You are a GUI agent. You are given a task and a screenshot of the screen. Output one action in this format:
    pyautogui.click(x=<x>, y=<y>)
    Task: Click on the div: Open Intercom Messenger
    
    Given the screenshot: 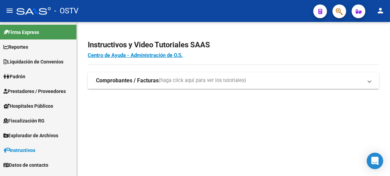 What is the action you would take?
    pyautogui.click(x=375, y=161)
    